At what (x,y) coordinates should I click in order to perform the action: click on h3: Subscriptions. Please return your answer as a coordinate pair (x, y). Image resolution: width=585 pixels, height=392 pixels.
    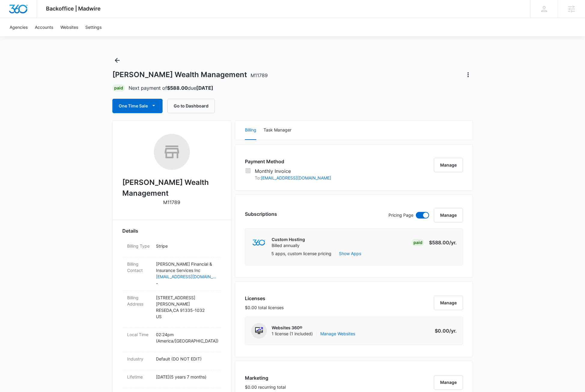
    Looking at the image, I should click on (261, 214).